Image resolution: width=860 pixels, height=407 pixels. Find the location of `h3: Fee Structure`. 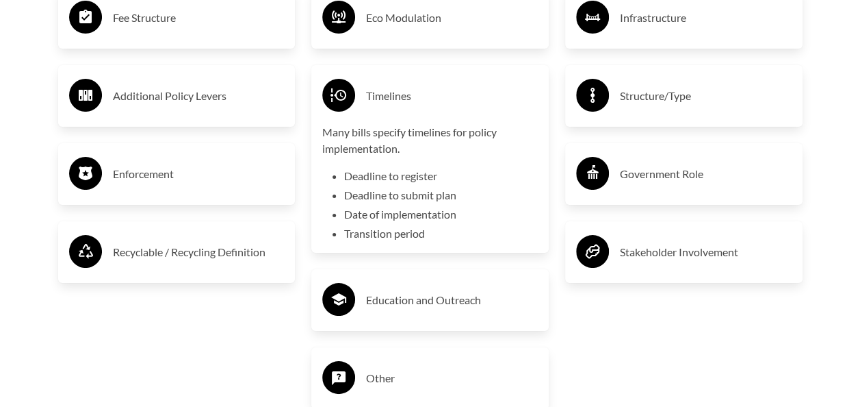

h3: Fee Structure is located at coordinates (198, 18).